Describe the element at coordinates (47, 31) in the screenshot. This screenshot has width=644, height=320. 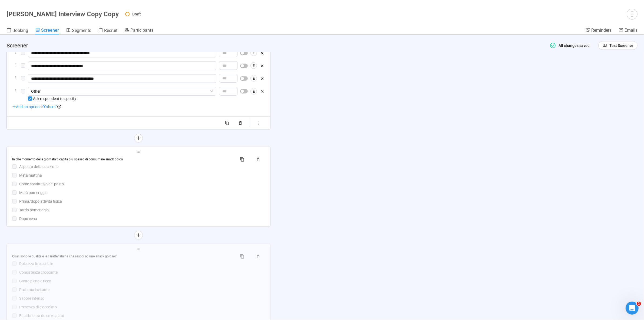
I see `a: Screener` at that location.